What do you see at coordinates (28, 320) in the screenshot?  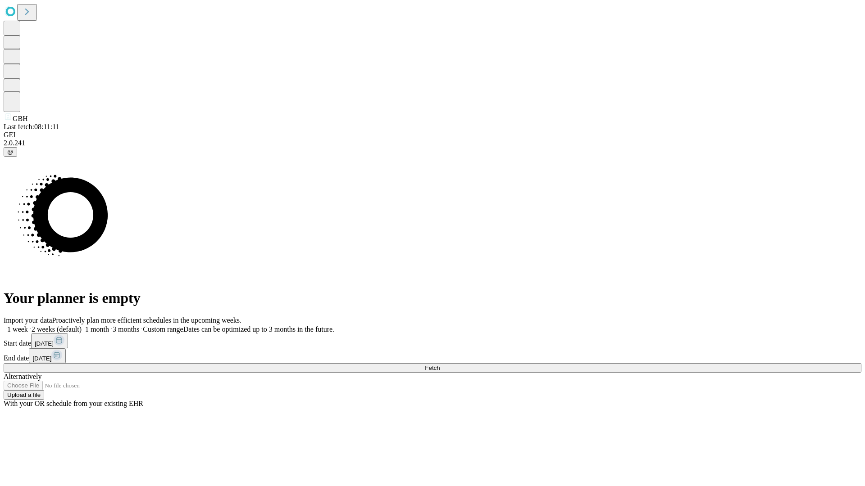 I see `span: Import your data` at bounding box center [28, 320].